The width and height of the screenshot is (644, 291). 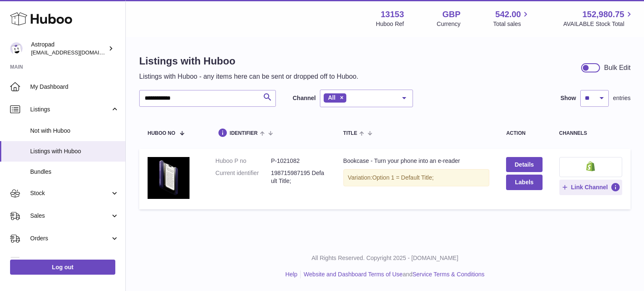 What do you see at coordinates (568, 98) in the screenshot?
I see `label: Show` at bounding box center [568, 98].